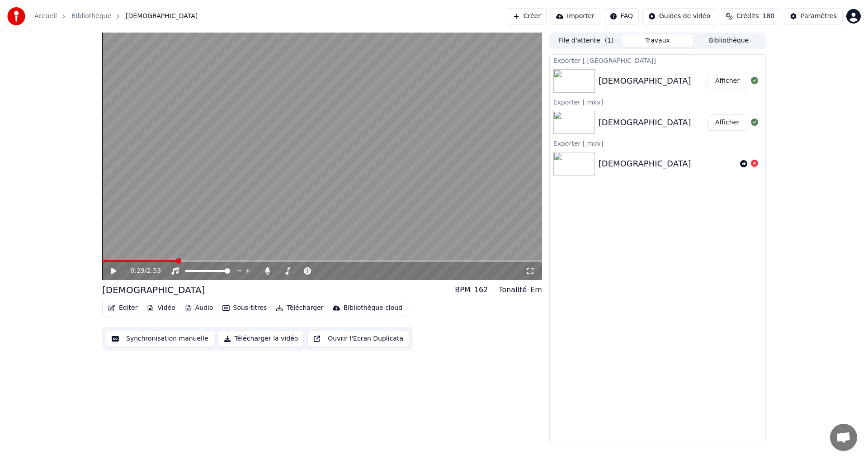 This screenshot has height=460, width=868. What do you see at coordinates (373, 308) in the screenshot?
I see `div: Bibliothèque cloud` at bounding box center [373, 308].